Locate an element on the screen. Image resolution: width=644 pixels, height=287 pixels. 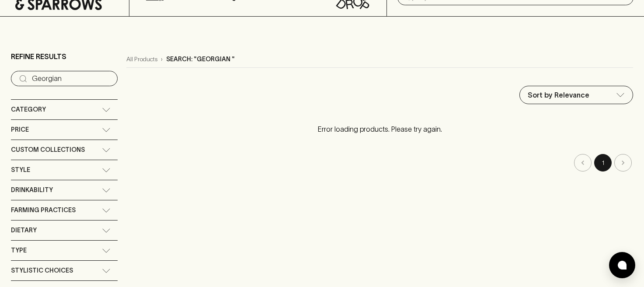
span: Dietary is located at coordinates (24, 230).